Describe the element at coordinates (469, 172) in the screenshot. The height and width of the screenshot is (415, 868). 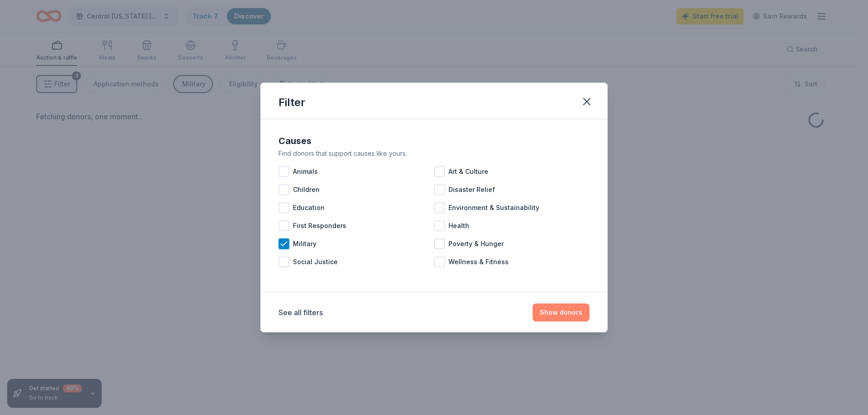
I see `span: Art & Culture` at that location.